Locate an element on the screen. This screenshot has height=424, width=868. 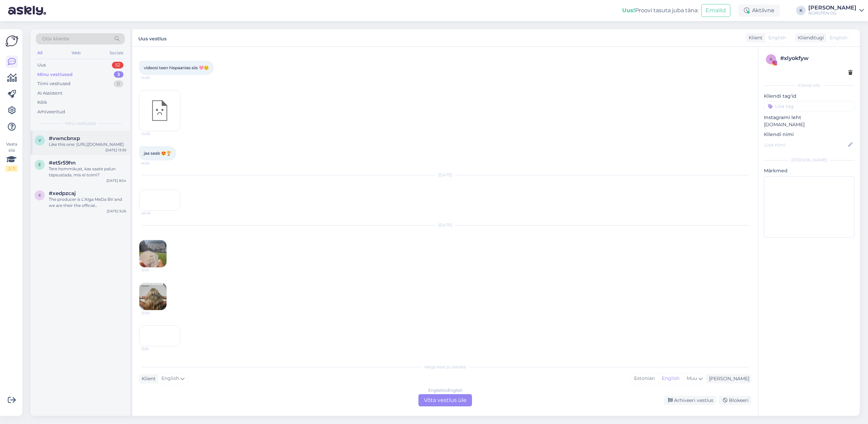
p: Instagrami leht is located at coordinates (809, 117).